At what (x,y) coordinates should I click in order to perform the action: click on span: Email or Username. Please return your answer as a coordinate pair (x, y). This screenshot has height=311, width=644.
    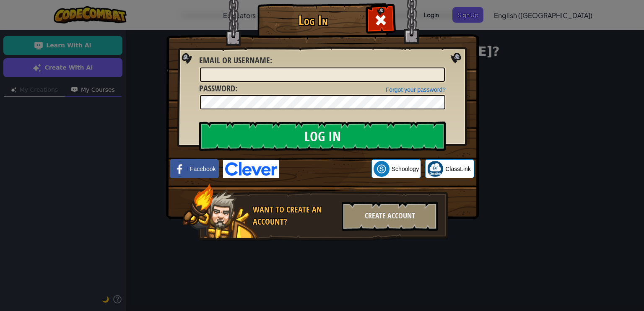
    Looking at the image, I should click on (235, 60).